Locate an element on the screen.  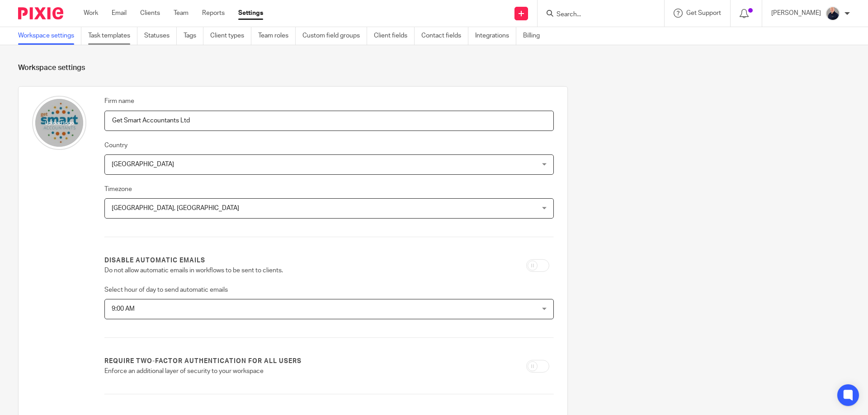
a: Reports is located at coordinates (214, 13).